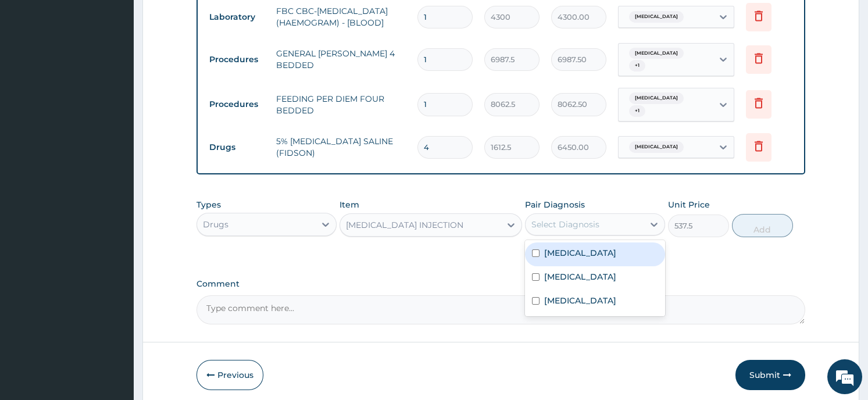 The height and width of the screenshot is (400, 868). Describe the element at coordinates (688, 205) in the screenshot. I see `label: Unit Price` at that location.